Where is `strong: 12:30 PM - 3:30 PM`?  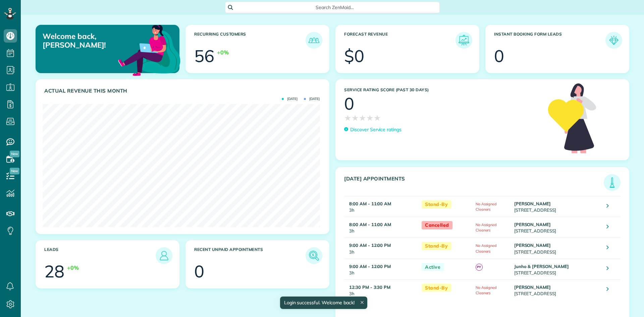 strong: 12:30 PM - 3:30 PM is located at coordinates (370, 287).